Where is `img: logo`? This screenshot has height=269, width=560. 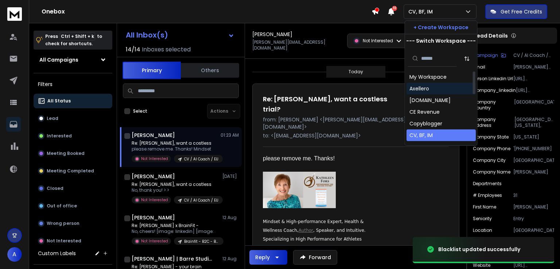 img: logo is located at coordinates (15, 14).